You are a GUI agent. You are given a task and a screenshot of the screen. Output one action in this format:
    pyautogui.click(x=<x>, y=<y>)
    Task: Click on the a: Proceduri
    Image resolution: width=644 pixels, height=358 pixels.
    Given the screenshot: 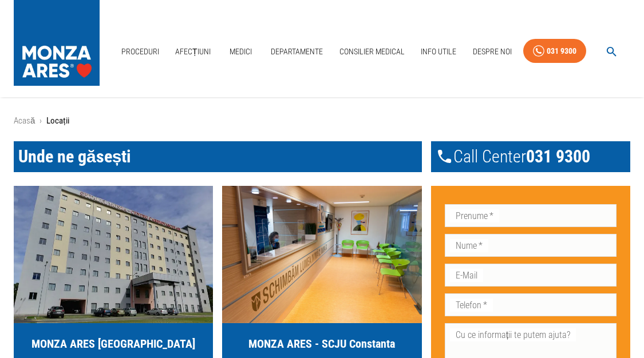 What is the action you would take?
    pyautogui.click(x=140, y=51)
    